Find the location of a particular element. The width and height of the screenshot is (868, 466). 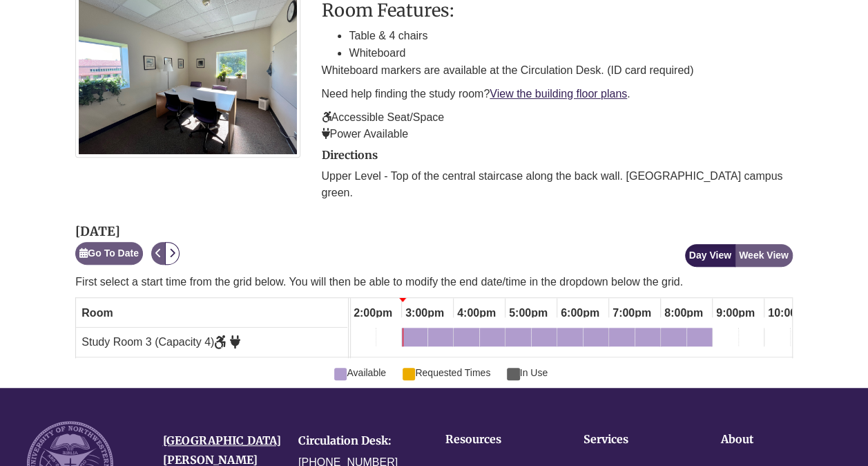

a: 6:30pm Thursday, August 28, 2025 - Study Room 3 - Available is located at coordinates (596, 339).